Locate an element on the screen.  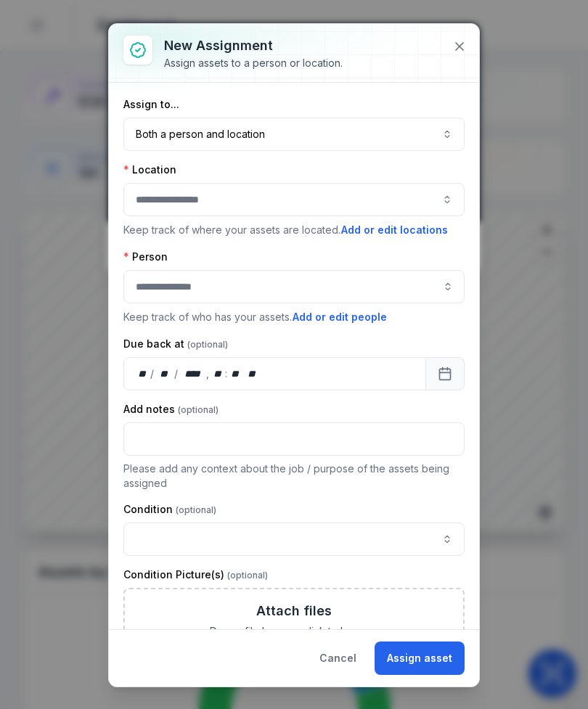
label: Add notes is located at coordinates (171, 410).